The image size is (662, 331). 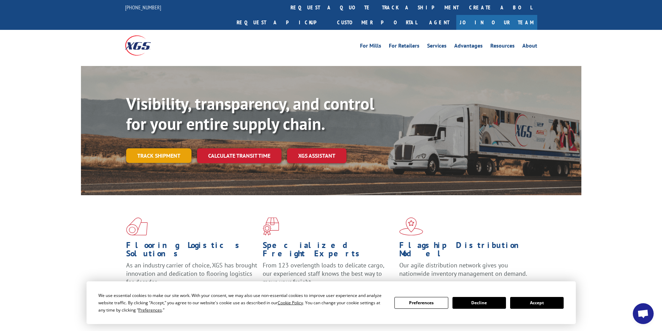 I want to click on img: xgs-icon-total-supply-chain-intelligence-red, so click(x=137, y=227).